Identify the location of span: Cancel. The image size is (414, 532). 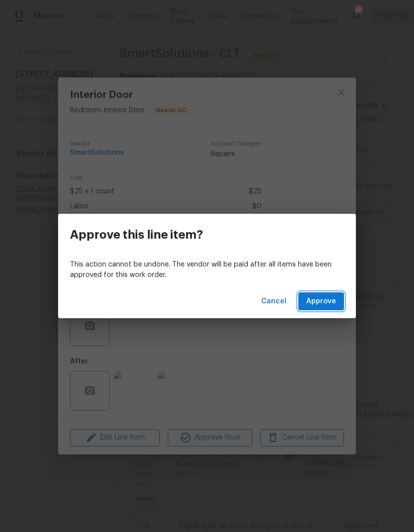
(274, 301).